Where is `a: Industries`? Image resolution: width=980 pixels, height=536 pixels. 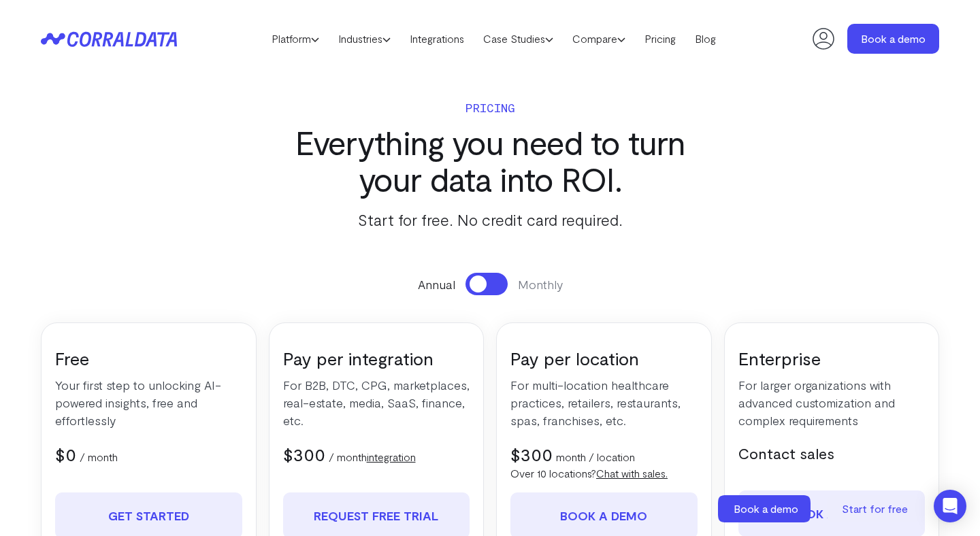
a: Industries is located at coordinates (364, 39).